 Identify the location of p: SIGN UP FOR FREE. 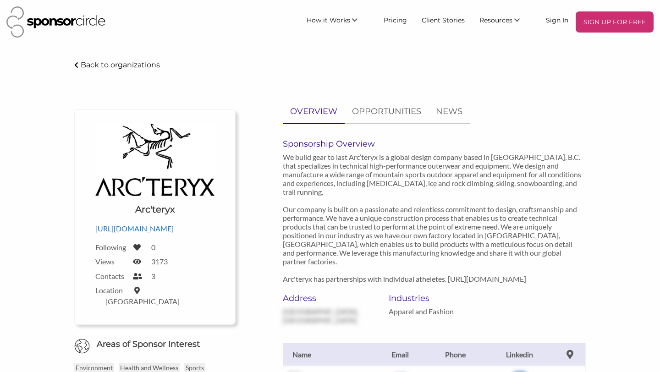
(615, 22).